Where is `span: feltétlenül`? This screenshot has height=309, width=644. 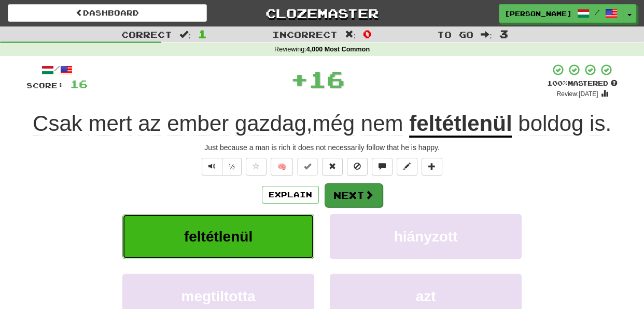 span: feltétlenül is located at coordinates (218, 236).